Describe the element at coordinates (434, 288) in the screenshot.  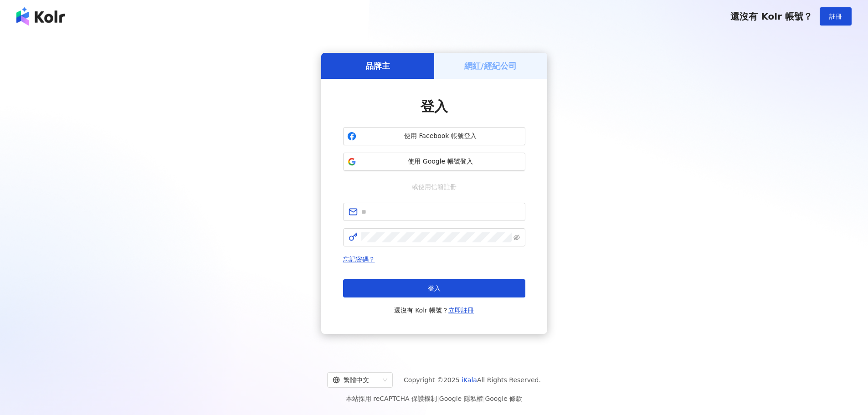
I see `button: 登入` at that location.